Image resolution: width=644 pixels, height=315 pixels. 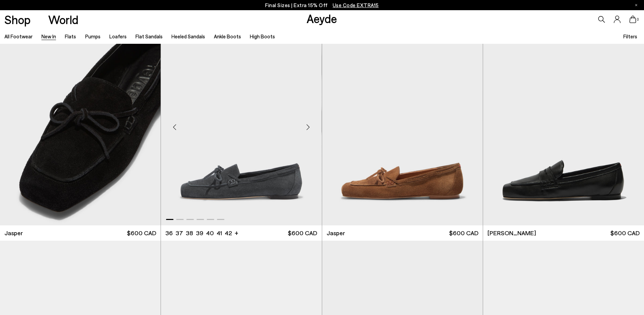 I want to click on span: Navigate to /collections/ss25-final-sizes, so click(x=356, y=5).